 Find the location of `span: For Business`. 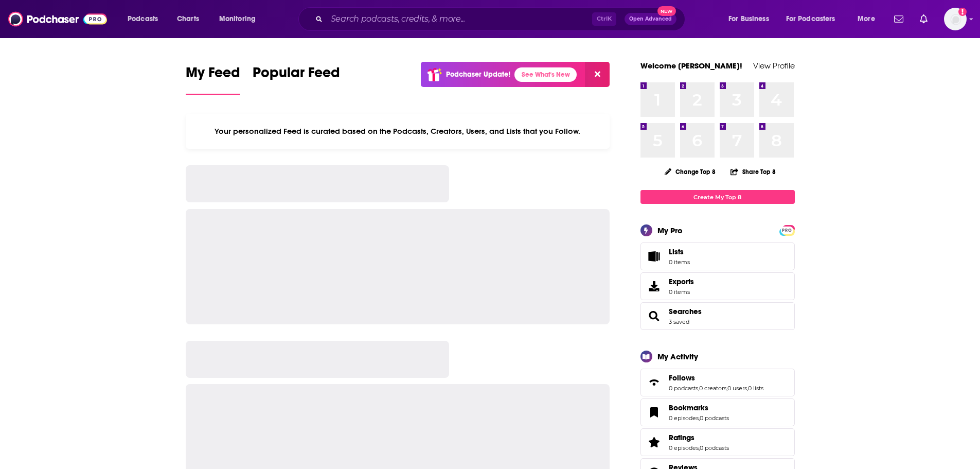

span: For Business is located at coordinates (749, 19).